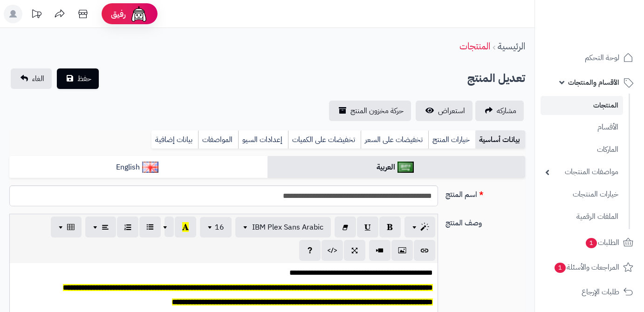 The width and height of the screenshot is (644, 312). What do you see at coordinates (444, 111) in the screenshot?
I see `a: استعراض` at bounding box center [444, 111].